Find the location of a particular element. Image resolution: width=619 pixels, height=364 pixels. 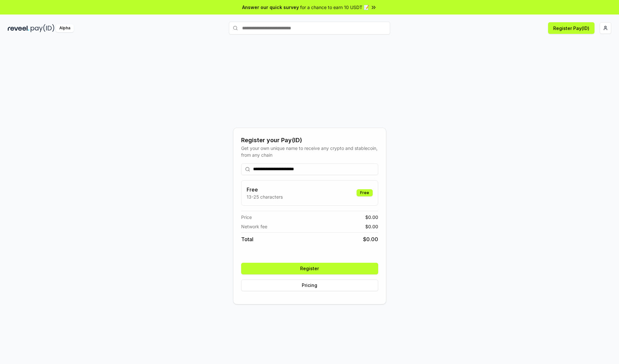

p: 13-25 characters is located at coordinates (265, 197).